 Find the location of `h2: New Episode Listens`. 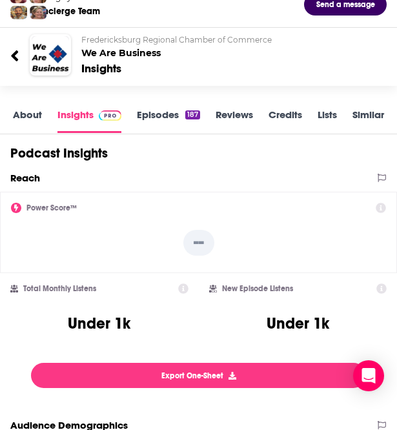

h2: New Episode Listens is located at coordinates (258, 289).